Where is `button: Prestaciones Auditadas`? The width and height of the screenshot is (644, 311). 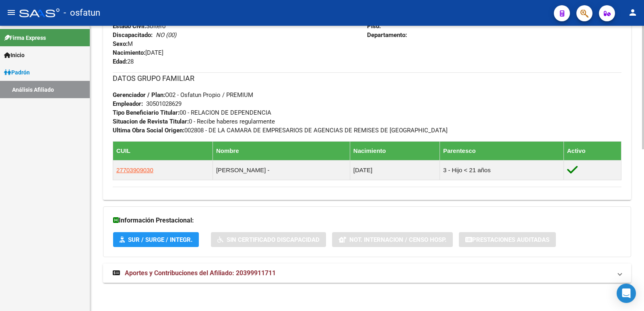 button: Prestaciones Auditadas is located at coordinates (507, 239).